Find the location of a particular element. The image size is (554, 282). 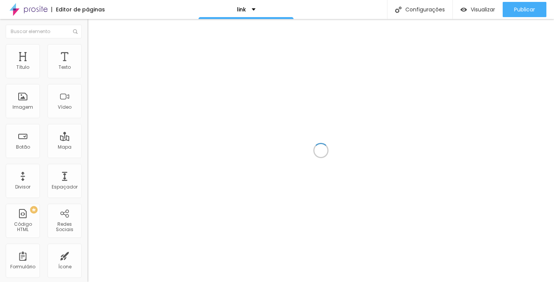

p: link is located at coordinates (241, 10).